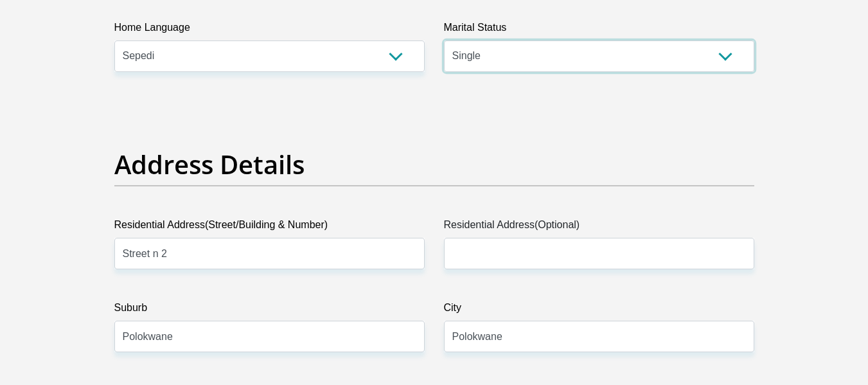  What do you see at coordinates (598, 336) in the screenshot?
I see `input: City` at bounding box center [598, 336].